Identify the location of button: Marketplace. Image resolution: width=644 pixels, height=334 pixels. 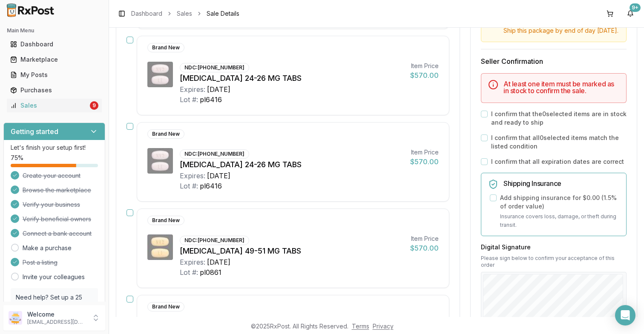
(54, 59).